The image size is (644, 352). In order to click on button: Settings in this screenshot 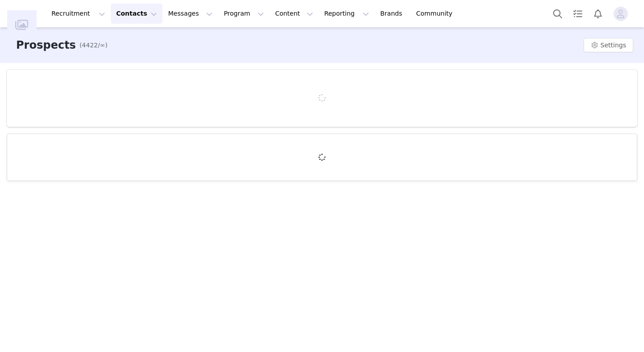, I will do `click(608, 45)`.